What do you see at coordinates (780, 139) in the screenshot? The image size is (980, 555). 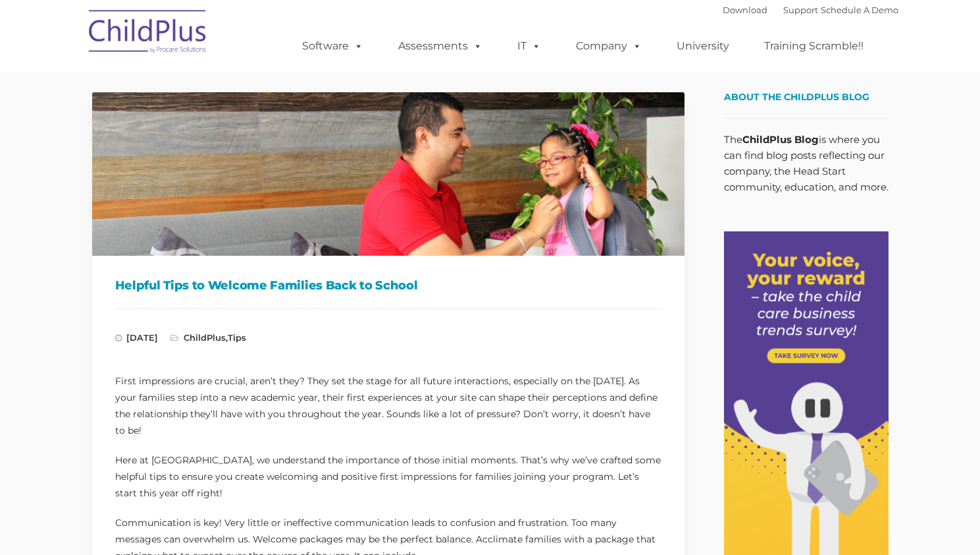 I see `strong: ChildPlus Blog` at bounding box center [780, 139].